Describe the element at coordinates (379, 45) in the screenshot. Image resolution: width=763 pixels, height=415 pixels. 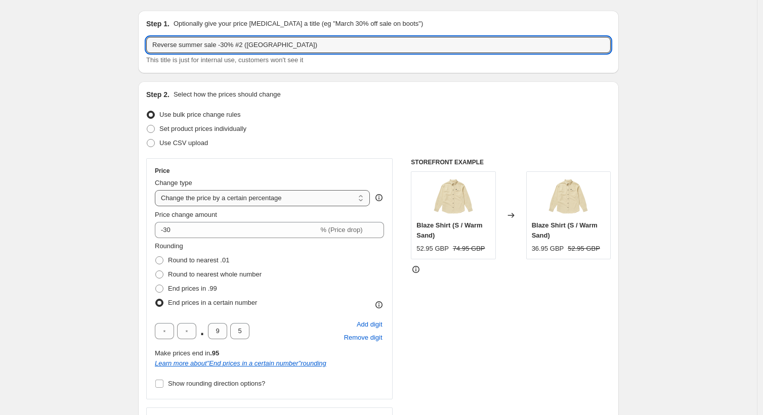
I see `input: 30% off holiday sale` at that location.